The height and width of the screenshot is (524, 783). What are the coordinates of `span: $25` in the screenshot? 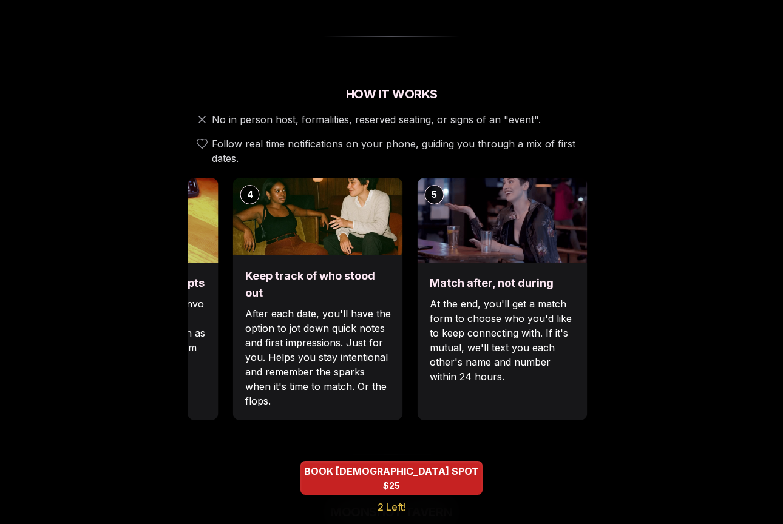 It's located at (391, 486).